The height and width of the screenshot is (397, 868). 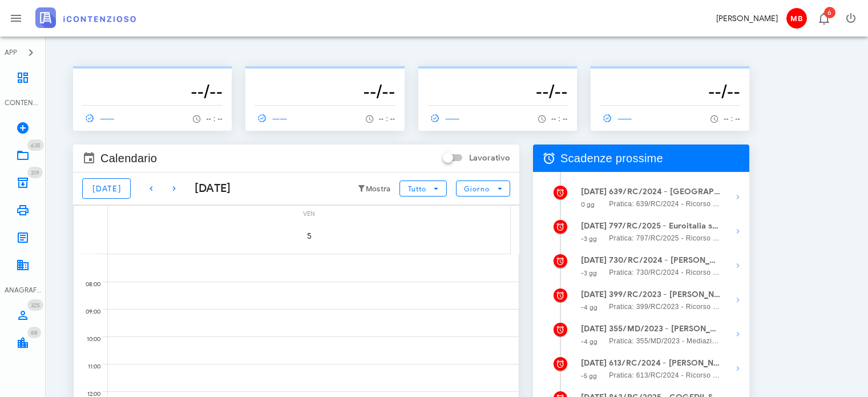 I want to click on span: 88, so click(x=34, y=332).